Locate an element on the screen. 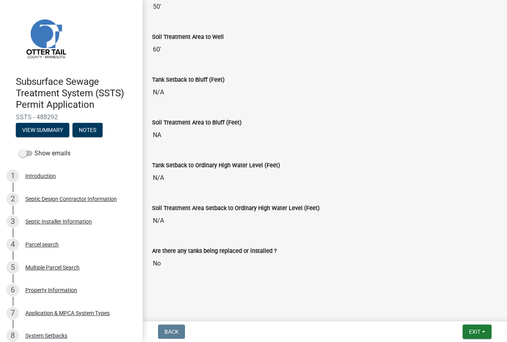 The width and height of the screenshot is (507, 342). div: 5 is located at coordinates (13, 267).